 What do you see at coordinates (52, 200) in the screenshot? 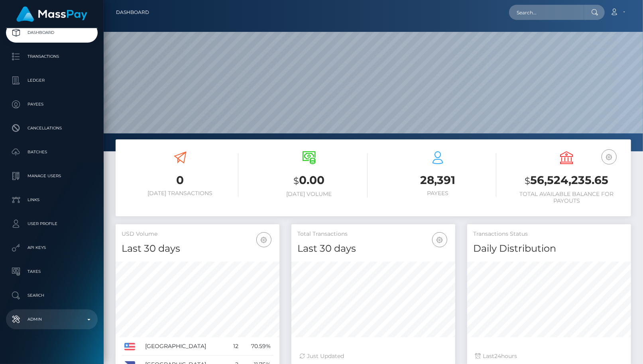
I see `a: Links` at bounding box center [52, 200].